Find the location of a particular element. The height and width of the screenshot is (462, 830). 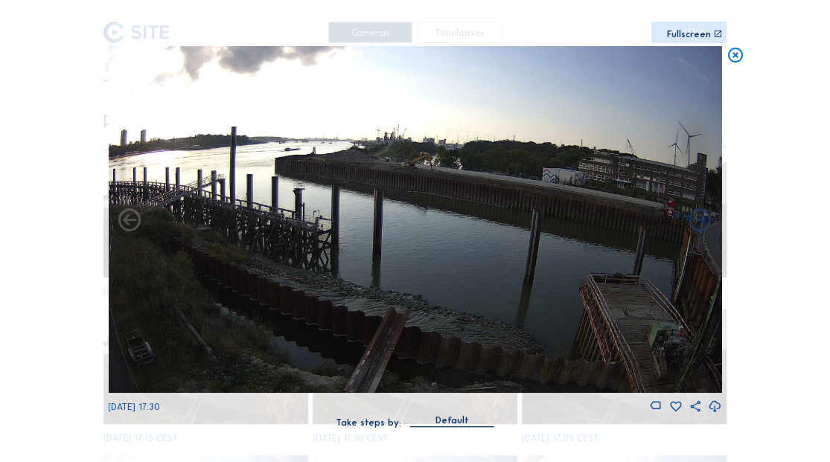

img: Image is located at coordinates (415, 220).